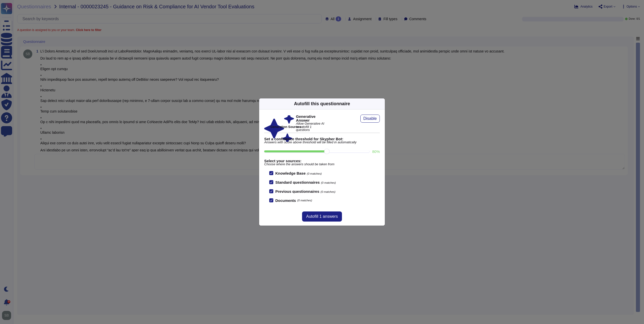 This screenshot has width=644, height=324. Describe the element at coordinates (286, 200) in the screenshot. I see `b: Documents` at that location.